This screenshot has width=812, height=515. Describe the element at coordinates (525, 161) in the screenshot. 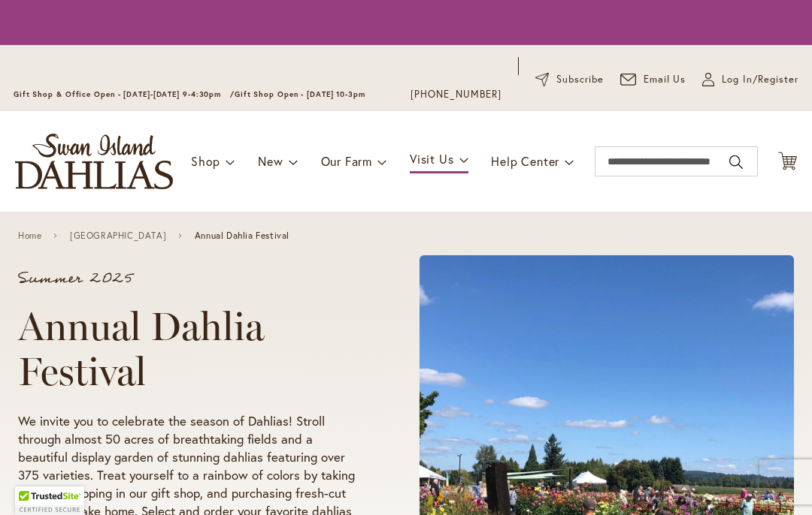

I see `span: Help Center` at that location.